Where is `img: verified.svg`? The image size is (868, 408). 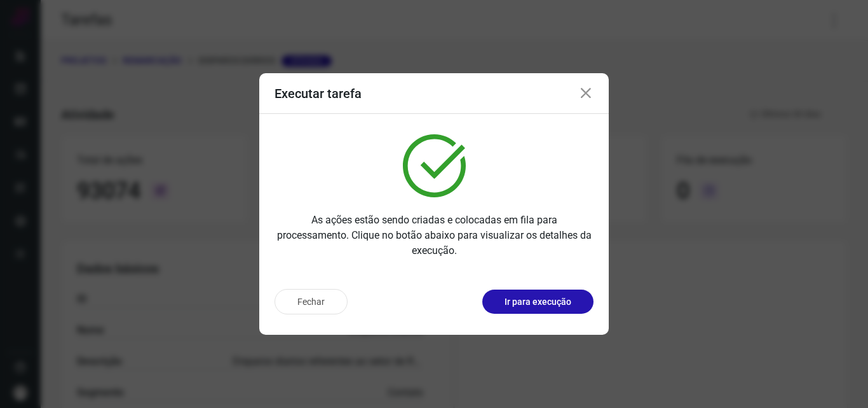
img: verified.svg is located at coordinates (434, 166).